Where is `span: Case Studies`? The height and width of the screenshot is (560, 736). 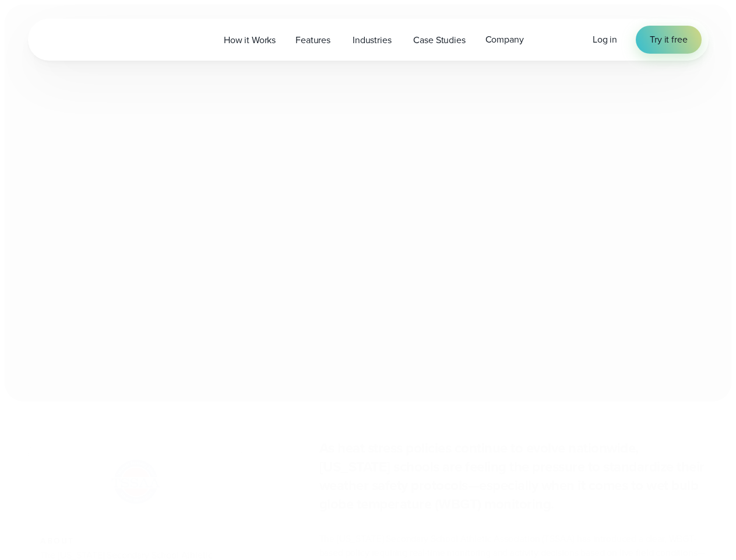 span: Case Studies is located at coordinates (439, 40).